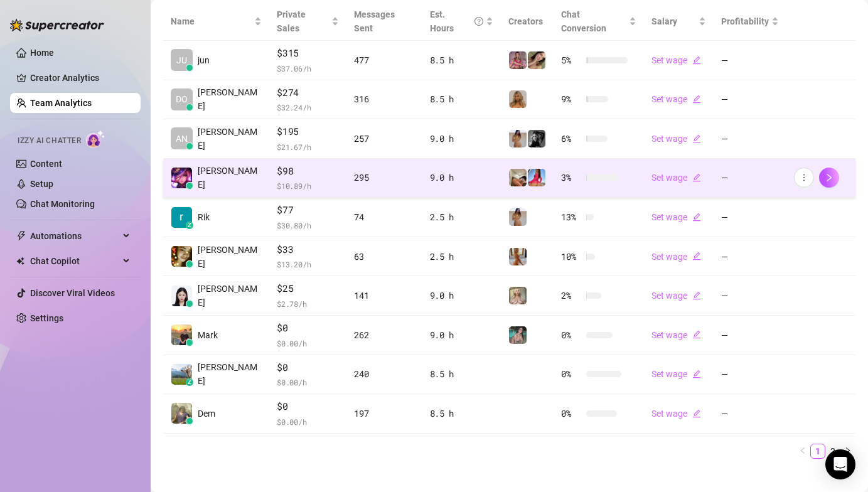  What do you see at coordinates (208, 335) in the screenshot?
I see `span: Mark` at bounding box center [208, 335].